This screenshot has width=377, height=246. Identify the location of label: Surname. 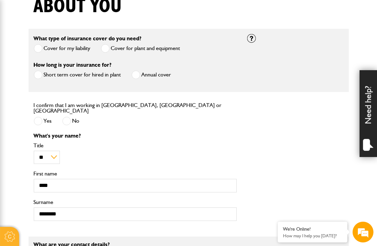
(135, 202).